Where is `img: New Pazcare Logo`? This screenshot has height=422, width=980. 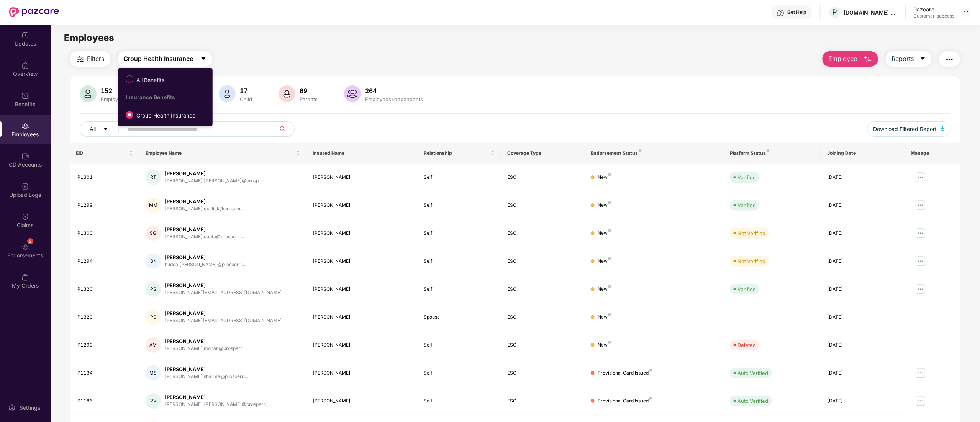 img: New Pazcare Logo is located at coordinates (34, 13).